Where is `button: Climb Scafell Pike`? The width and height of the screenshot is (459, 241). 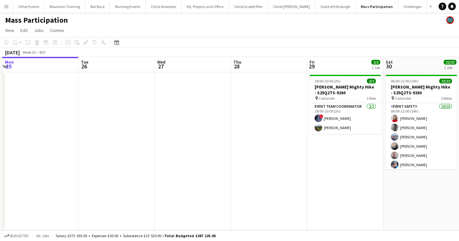
button: Climb Scafell Pike is located at coordinates (249, 6).